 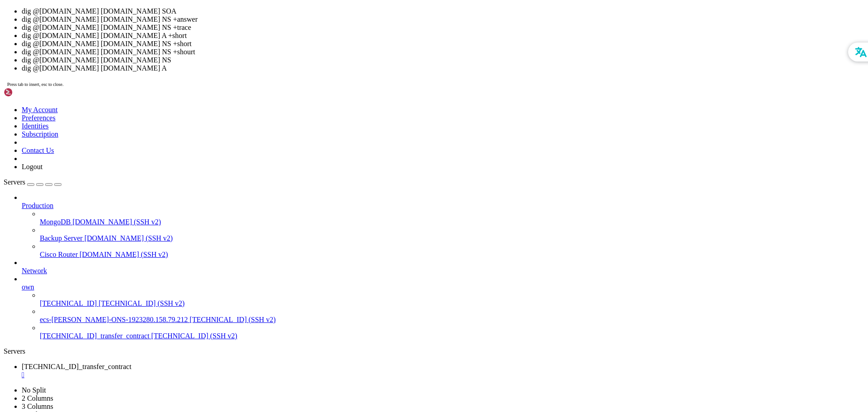 What do you see at coordinates (38, 406) in the screenshot?
I see `a: 3 Columns` at bounding box center [38, 406].